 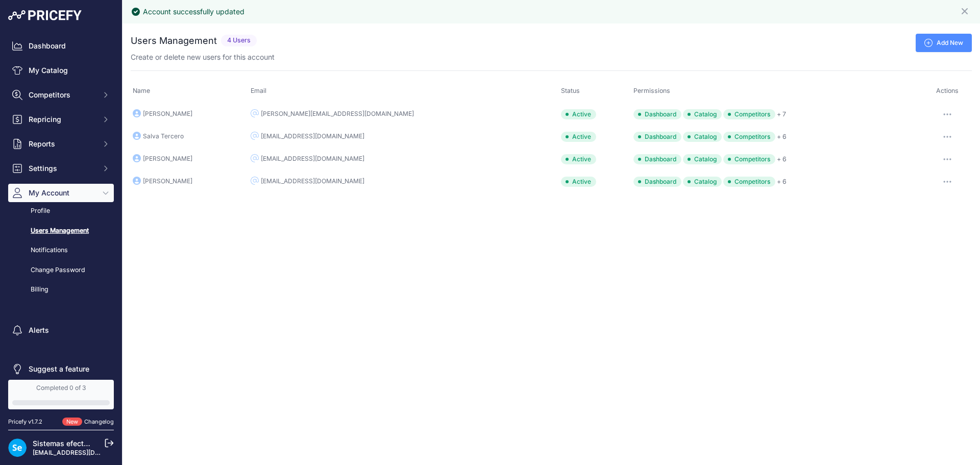 What do you see at coordinates (62, 193) in the screenshot?
I see `span: My Account` at bounding box center [62, 193].